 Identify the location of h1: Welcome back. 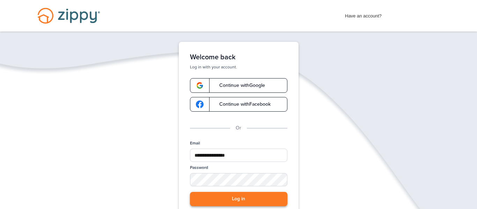
(238, 57).